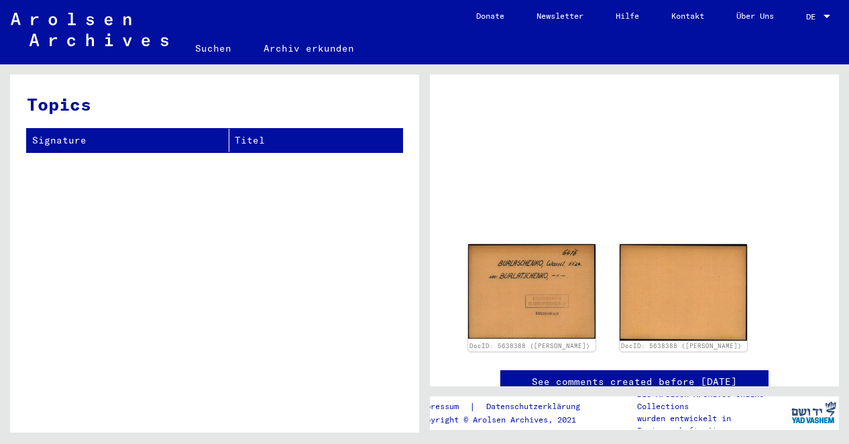 The image size is (849, 444). What do you see at coordinates (536, 406) in the screenshot?
I see `a: Datenschutzerklärung` at bounding box center [536, 406].